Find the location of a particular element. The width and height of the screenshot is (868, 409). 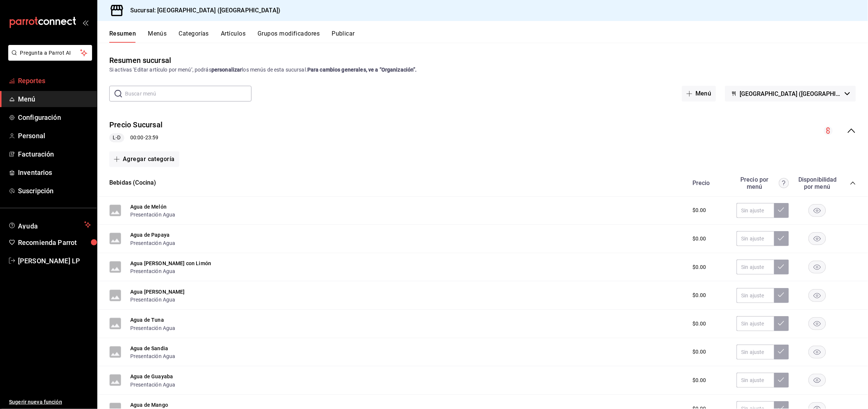

div: Resumen sucursal is located at coordinates (140, 60).